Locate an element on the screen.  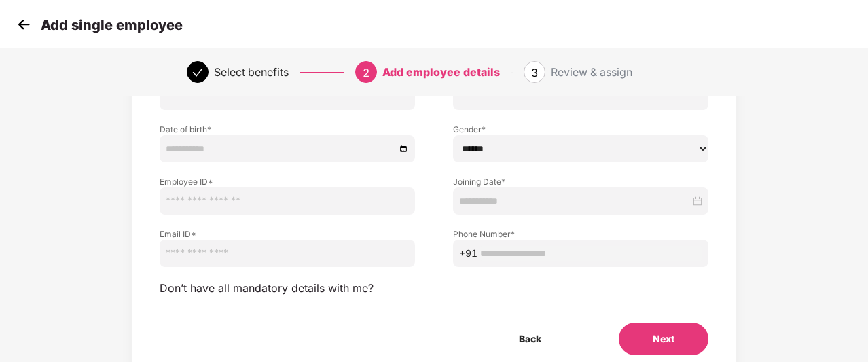
label: Email ID is located at coordinates (287, 233).